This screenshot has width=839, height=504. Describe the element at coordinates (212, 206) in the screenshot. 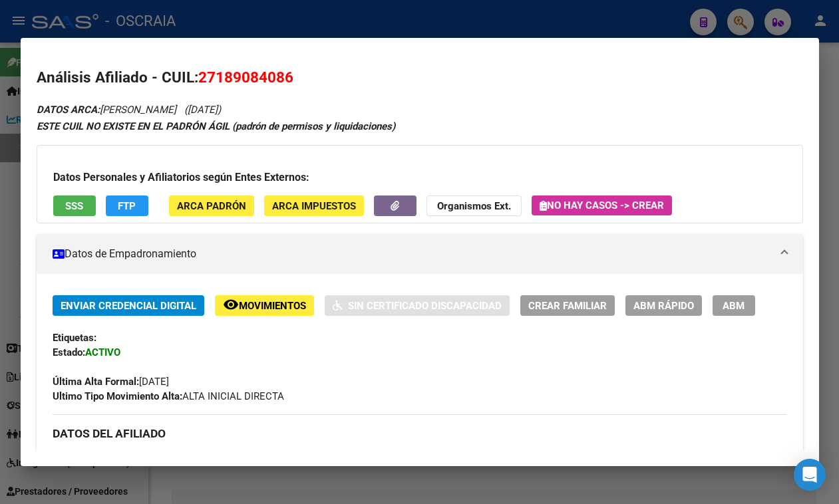

I see `span: ARCA Padrón` at that location.